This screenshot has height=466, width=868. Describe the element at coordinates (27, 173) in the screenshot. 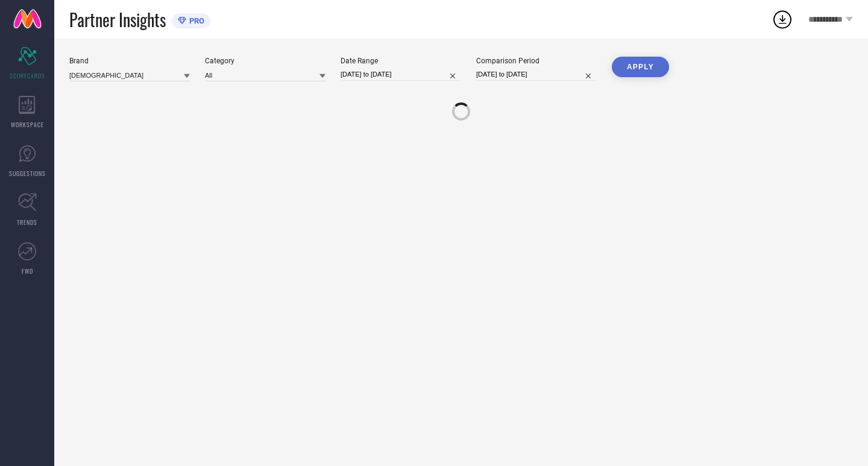

I see `span: SUGGESTIONS` at that location.